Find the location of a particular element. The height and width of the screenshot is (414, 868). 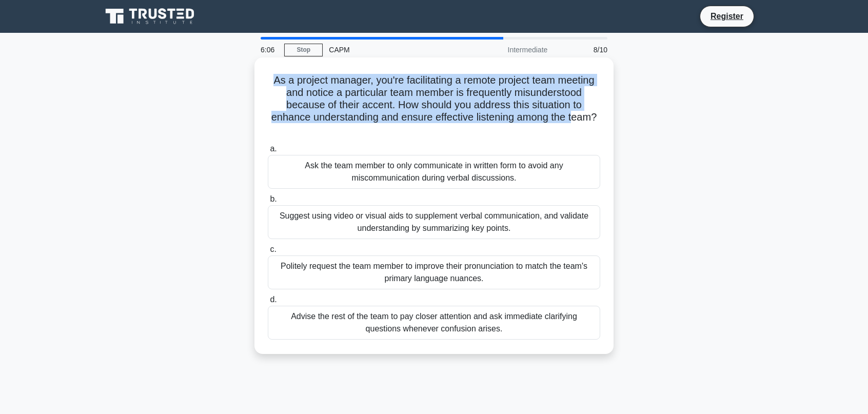

span: c. is located at coordinates (273, 249).